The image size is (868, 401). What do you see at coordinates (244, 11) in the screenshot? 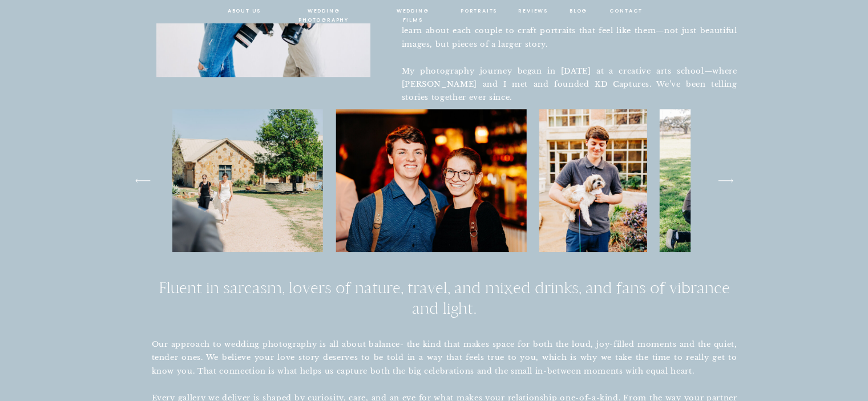
I see `nav: about us` at bounding box center [244, 11].